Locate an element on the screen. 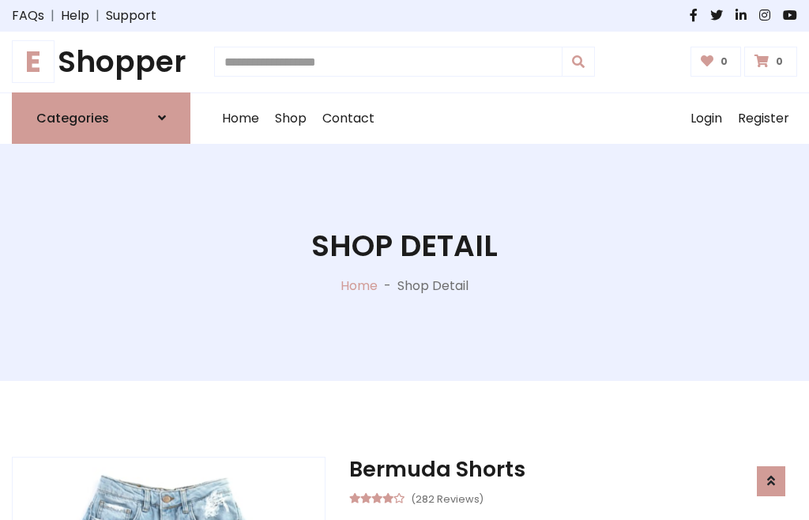 This screenshot has width=809, height=520. a: EShopper is located at coordinates (101, 62).